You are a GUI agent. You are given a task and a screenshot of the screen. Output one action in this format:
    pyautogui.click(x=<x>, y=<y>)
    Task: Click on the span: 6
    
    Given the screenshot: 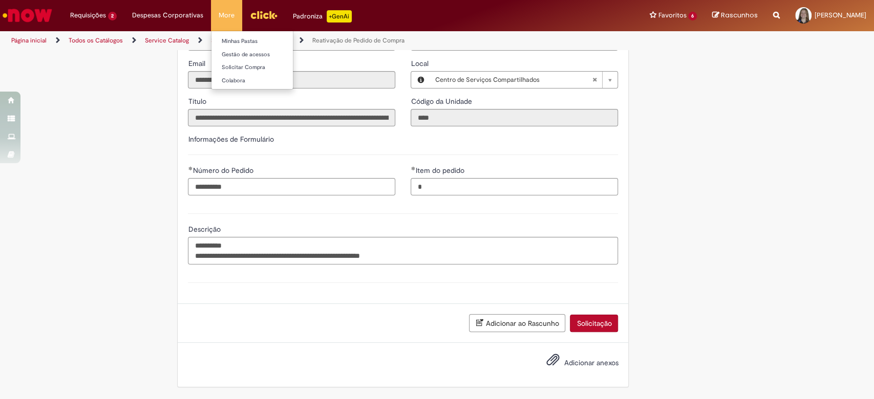 What is the action you would take?
    pyautogui.click(x=692, y=16)
    